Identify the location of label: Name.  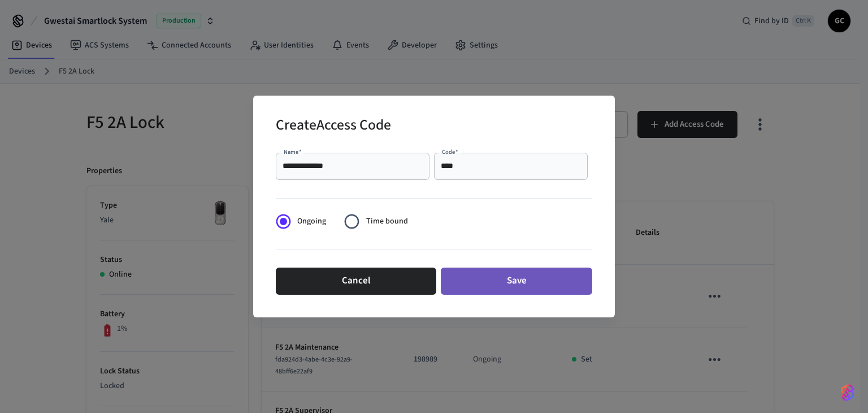
(293, 152).